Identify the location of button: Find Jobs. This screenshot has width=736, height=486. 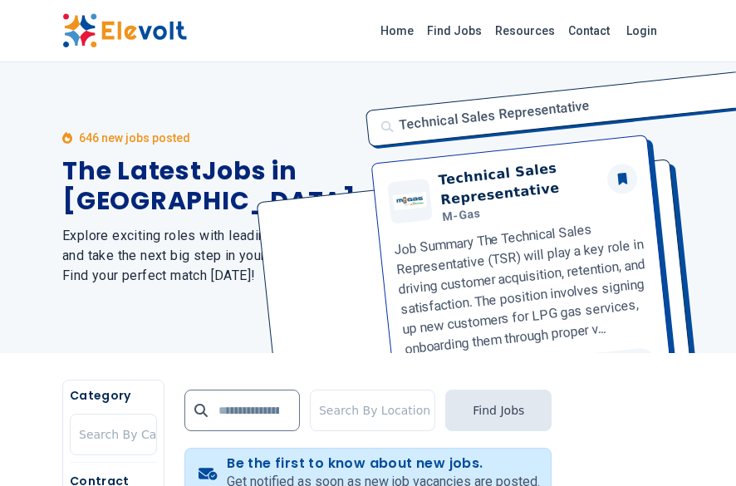
(498, 410).